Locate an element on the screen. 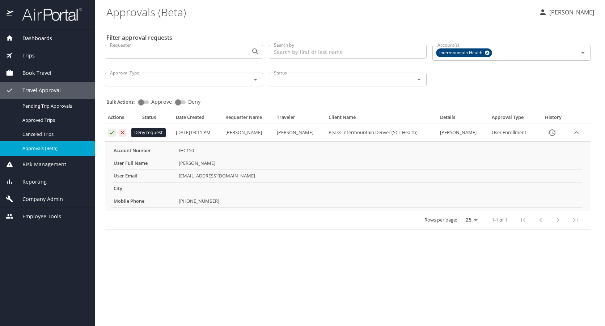 The image size is (605, 326). th: Traveler is located at coordinates (299, 119).